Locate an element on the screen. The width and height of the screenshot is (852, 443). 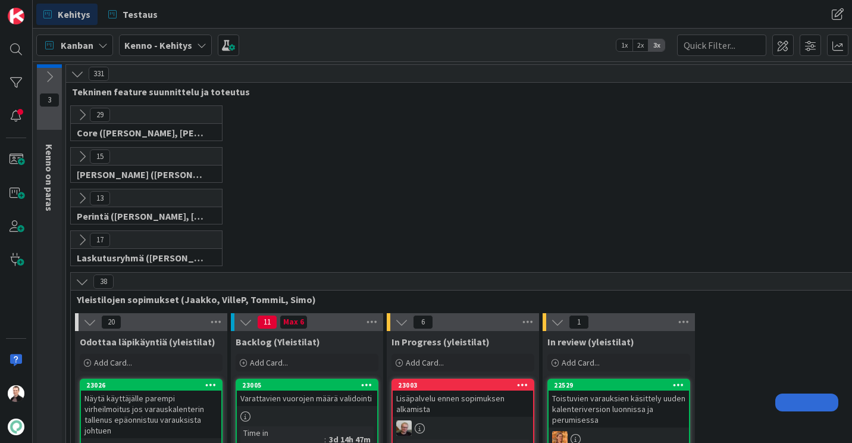
span: 15 is located at coordinates (100, 156).